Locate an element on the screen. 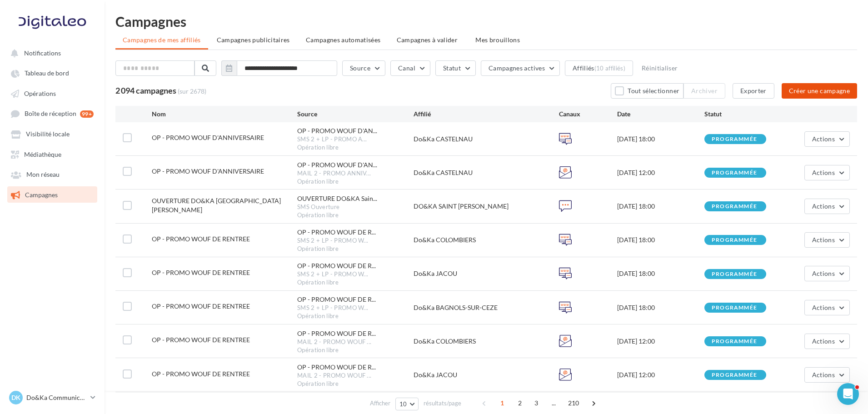 This screenshot has width=868, height=414. button: Canal is located at coordinates (410, 68).